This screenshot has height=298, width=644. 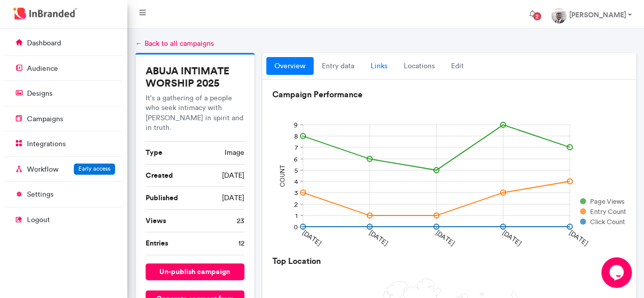 What do you see at coordinates (457, 66) in the screenshot?
I see `a: Edit` at bounding box center [457, 66].